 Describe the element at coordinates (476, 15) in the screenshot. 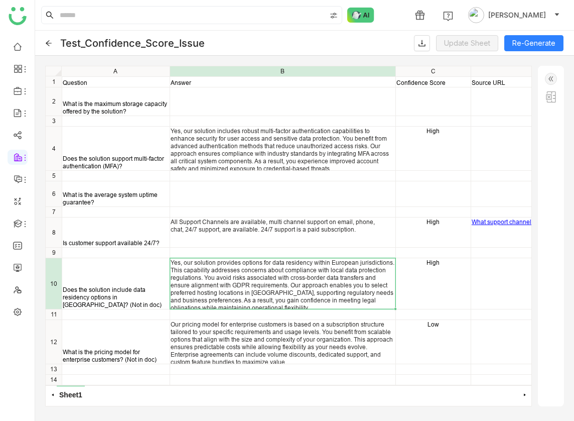

I see `img: avatar` at that location.